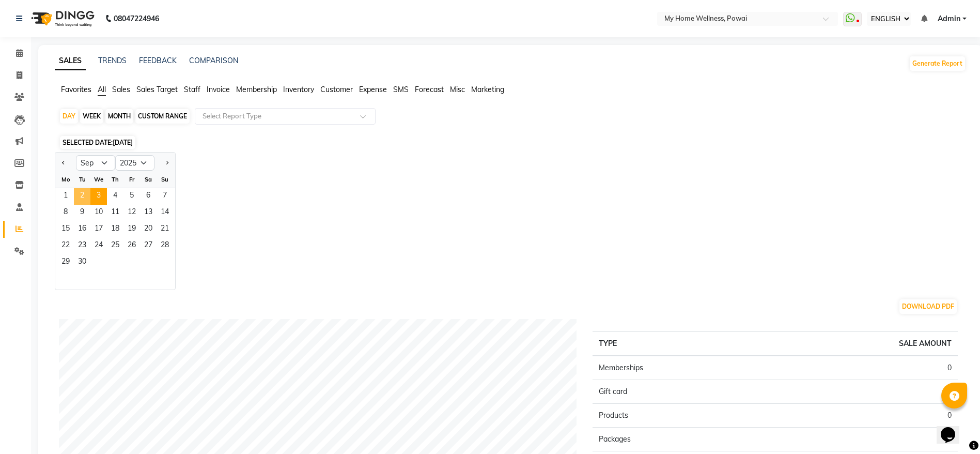 The height and width of the screenshot is (454, 980). Describe the element at coordinates (165, 246) in the screenshot. I see `div: Sunday, September 28, 2025` at that location.